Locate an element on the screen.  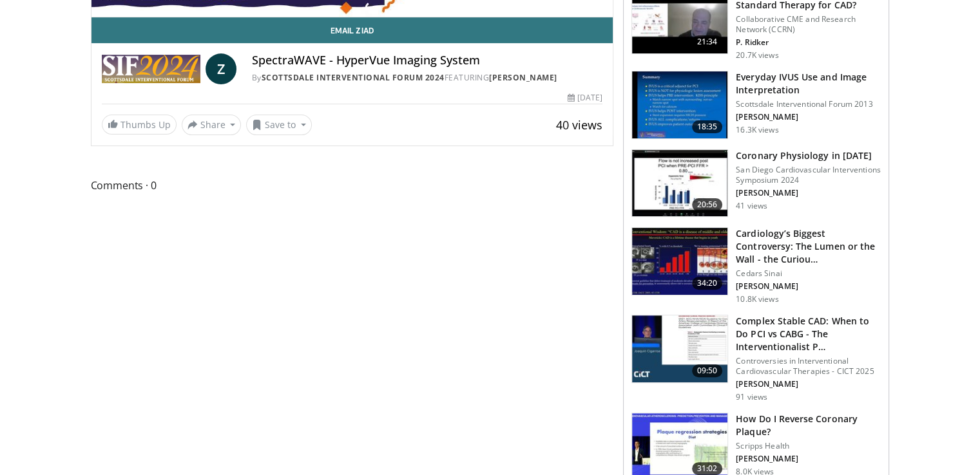
a: Thumbs Up is located at coordinates (139, 125).